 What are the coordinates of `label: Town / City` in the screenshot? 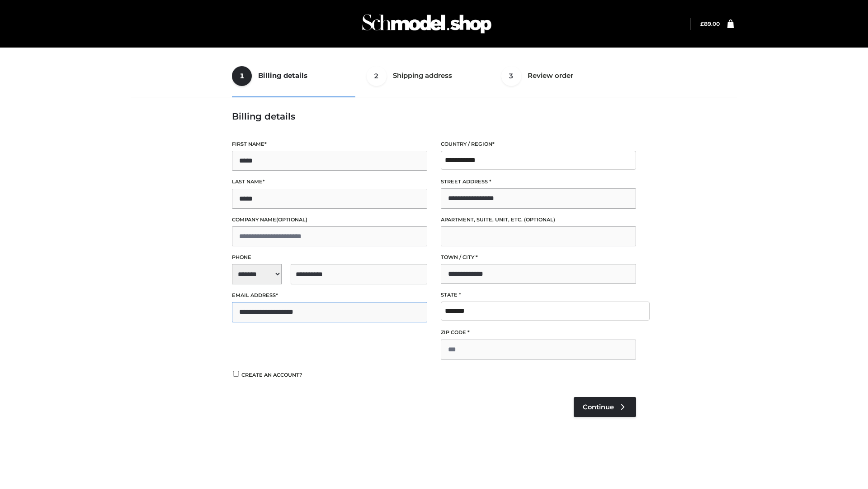 It's located at (538, 257).